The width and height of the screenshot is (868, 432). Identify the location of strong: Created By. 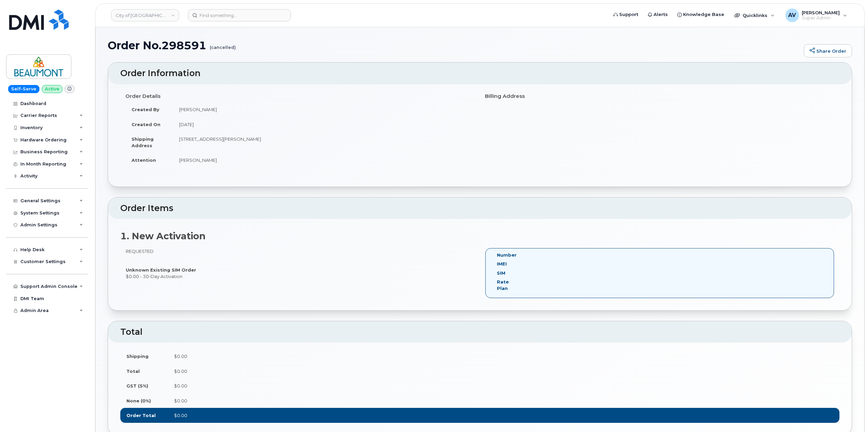
(146, 109).